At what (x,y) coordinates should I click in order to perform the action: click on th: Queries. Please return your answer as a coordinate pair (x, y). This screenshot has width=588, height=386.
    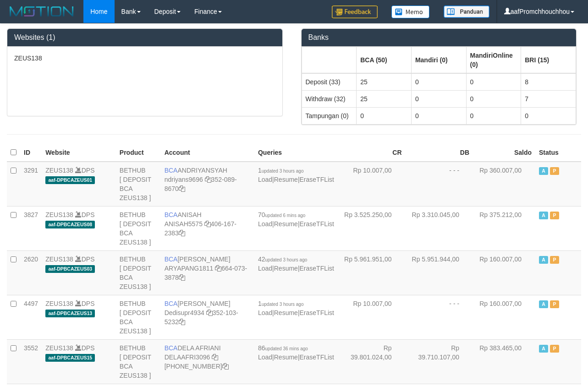
    Looking at the image, I should click on (296, 152).